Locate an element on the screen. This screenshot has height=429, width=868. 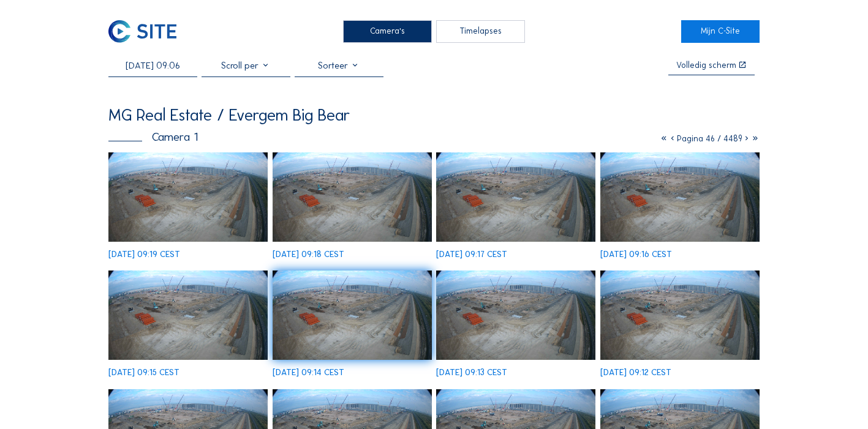
img: image_53478334 is located at coordinates (680, 197).